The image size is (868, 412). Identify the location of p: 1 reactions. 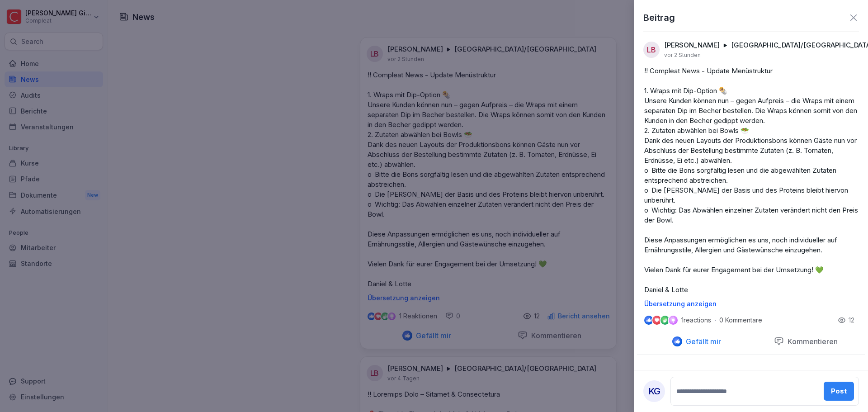
(696, 320).